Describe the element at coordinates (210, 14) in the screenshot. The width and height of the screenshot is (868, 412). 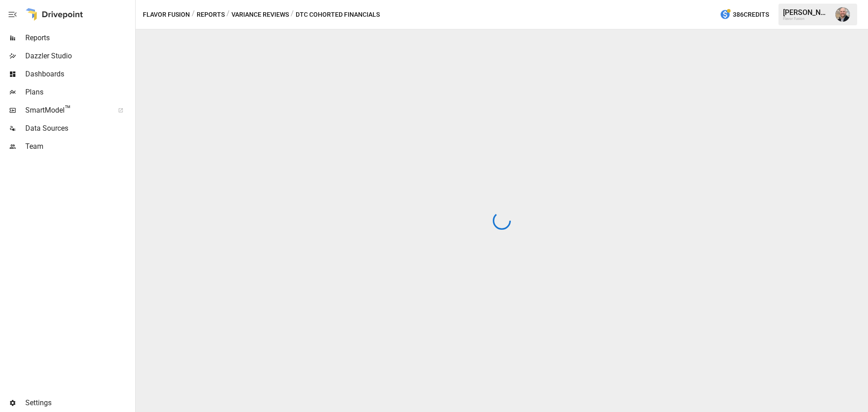
I see `button: Reports` at that location.